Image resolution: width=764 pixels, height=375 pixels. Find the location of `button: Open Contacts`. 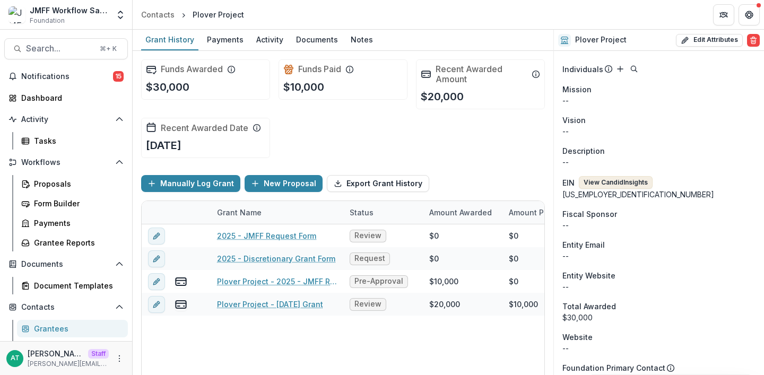

button: Open Contacts is located at coordinates (66, 307).